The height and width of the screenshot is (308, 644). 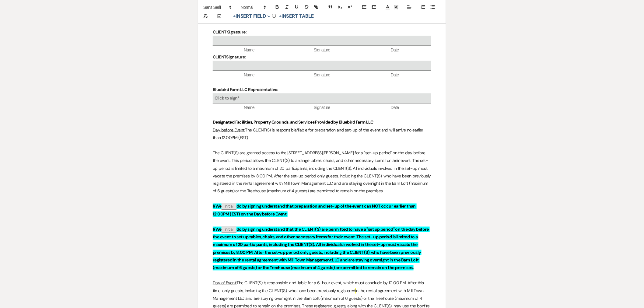 I want to click on strong: do by signing understand that preparation and set-up of the event can NOT occur earlier than 12:0..., so click(x=314, y=210).